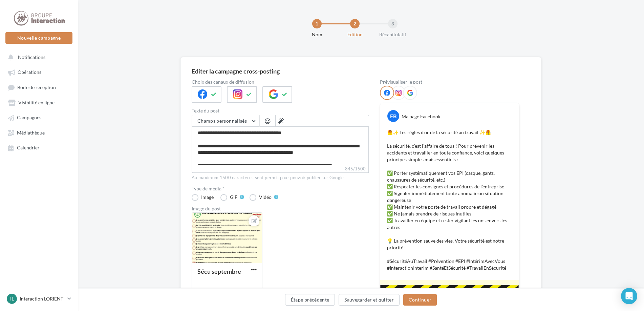  Describe the element at coordinates (234, 197) in the screenshot. I see `div: GIF` at that location.